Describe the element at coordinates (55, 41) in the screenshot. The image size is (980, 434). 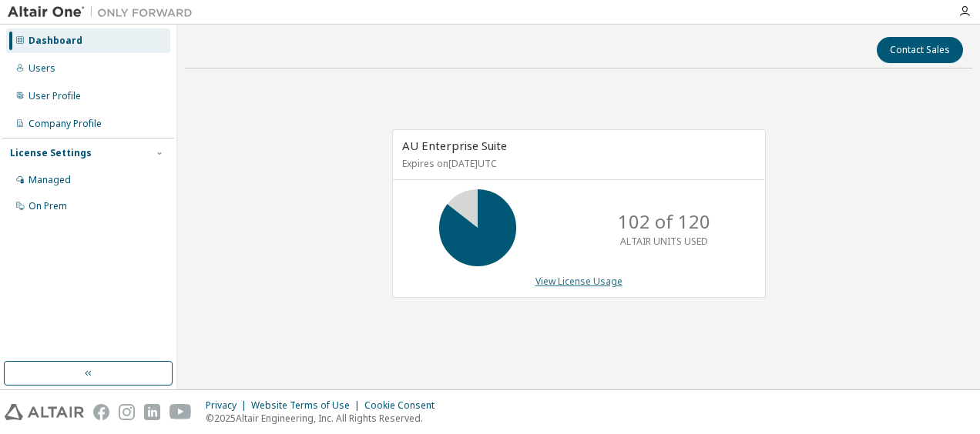
I see `div: Dashboard` at that location.